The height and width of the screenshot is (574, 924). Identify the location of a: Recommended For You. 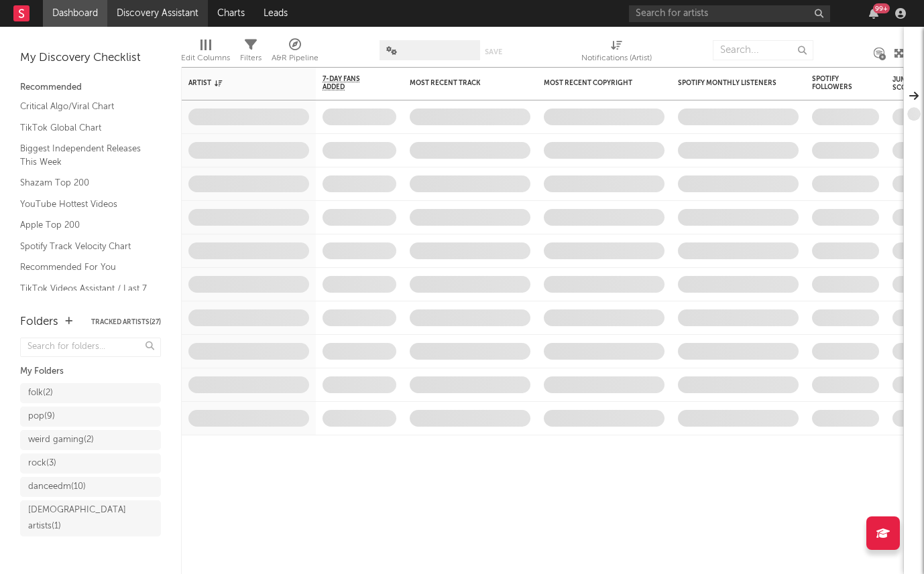
(84, 268).